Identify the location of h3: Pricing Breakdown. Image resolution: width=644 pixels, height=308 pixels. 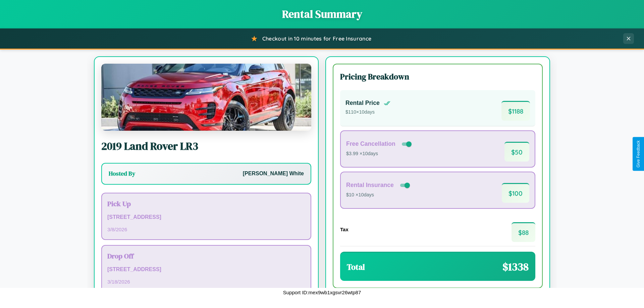
(437, 77).